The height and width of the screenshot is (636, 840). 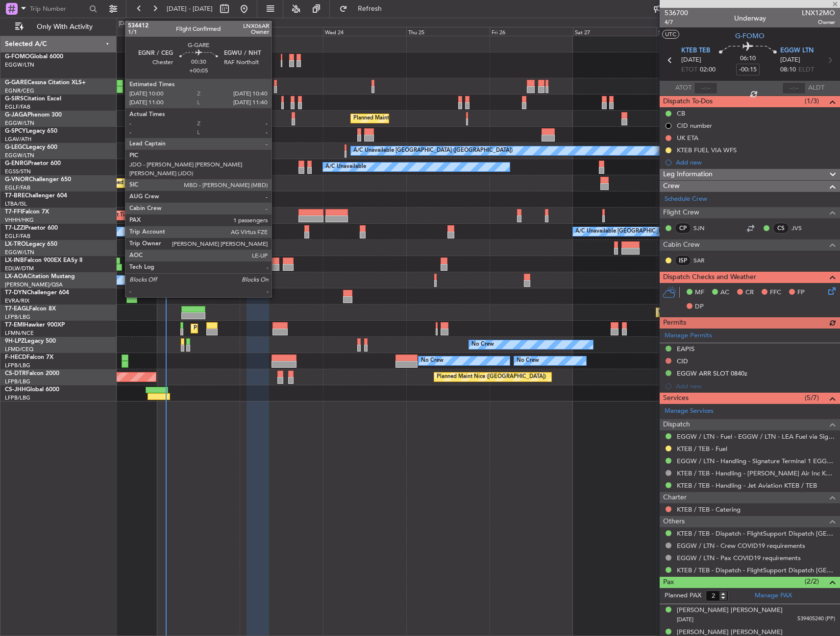 I want to click on span: LX-AOA, so click(x=16, y=277).